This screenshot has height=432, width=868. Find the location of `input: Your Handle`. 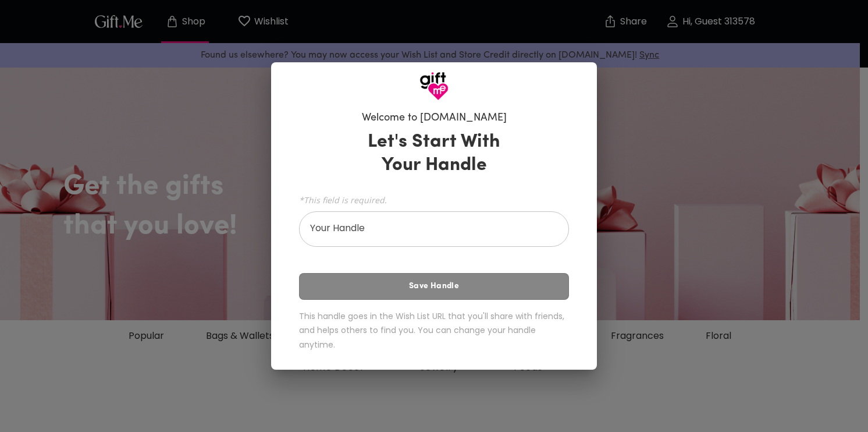

input: Your Handle is located at coordinates (428, 231).